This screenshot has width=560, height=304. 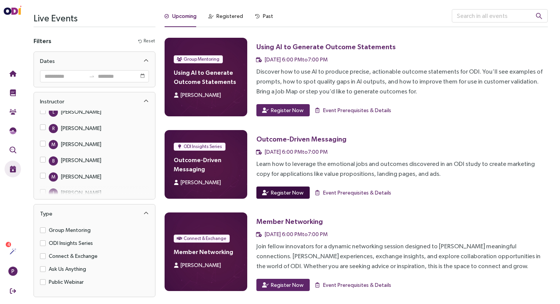 I want to click on div: Registered, so click(x=230, y=16).